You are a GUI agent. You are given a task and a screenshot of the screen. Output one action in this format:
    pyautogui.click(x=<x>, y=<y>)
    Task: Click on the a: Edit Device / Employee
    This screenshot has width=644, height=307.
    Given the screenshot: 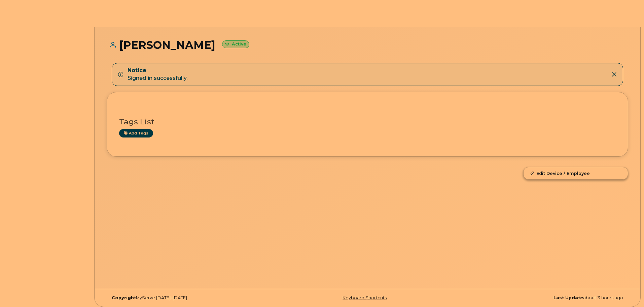 What is the action you would take?
    pyautogui.click(x=575, y=173)
    